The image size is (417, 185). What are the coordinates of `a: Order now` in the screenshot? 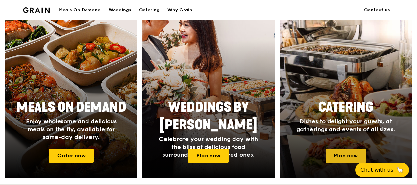 It's located at (71, 156).